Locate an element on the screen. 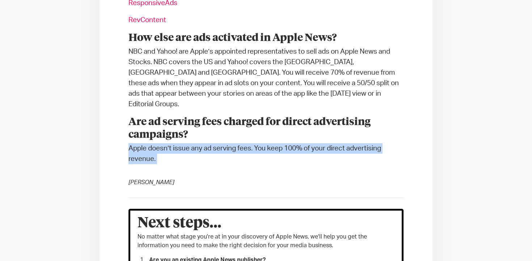 The width and height of the screenshot is (532, 261). h3: Are ad serving fees charged for direct advertising campaigns? is located at coordinates (266, 128).